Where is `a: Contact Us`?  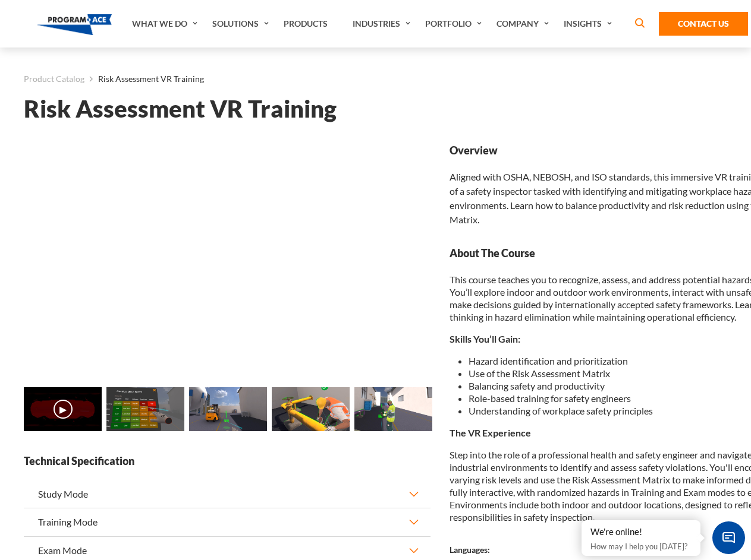
a: Contact Us is located at coordinates (704, 24).